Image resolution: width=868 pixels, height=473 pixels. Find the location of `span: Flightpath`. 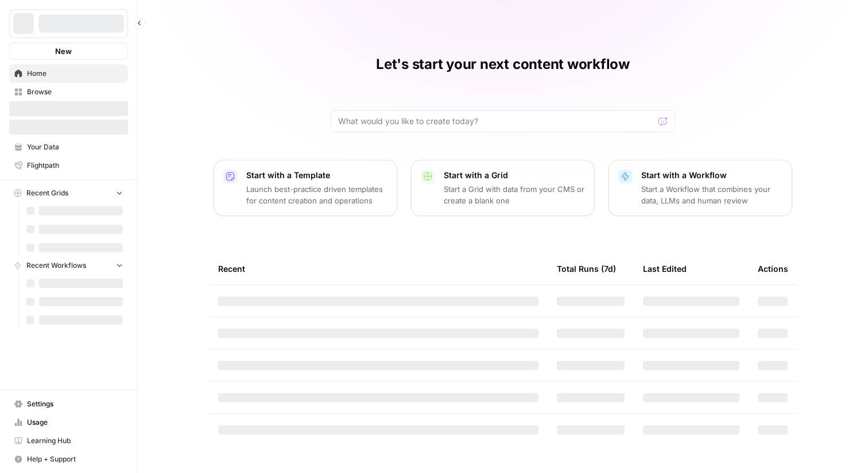

span: Flightpath is located at coordinates (75, 166).